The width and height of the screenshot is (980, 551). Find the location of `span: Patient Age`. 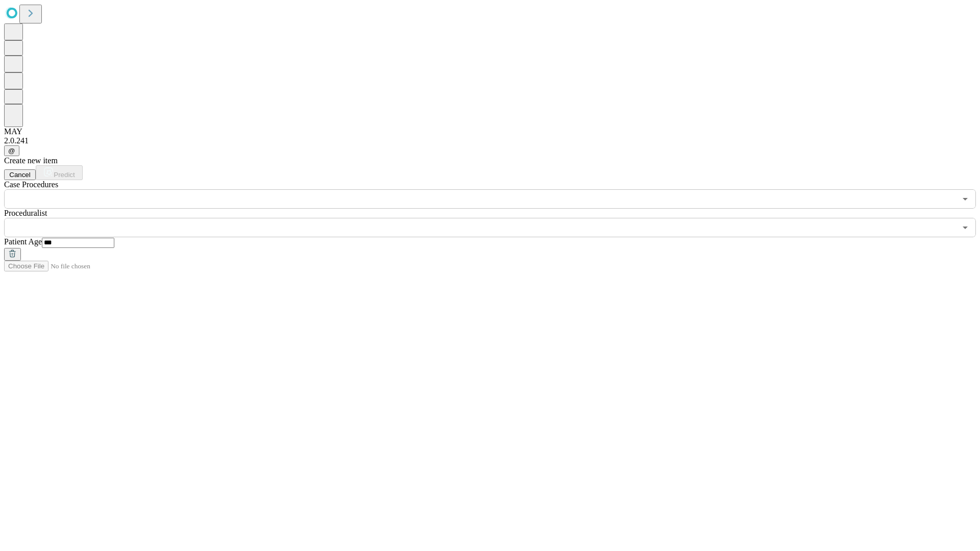

span: Patient Age is located at coordinates (23, 241).